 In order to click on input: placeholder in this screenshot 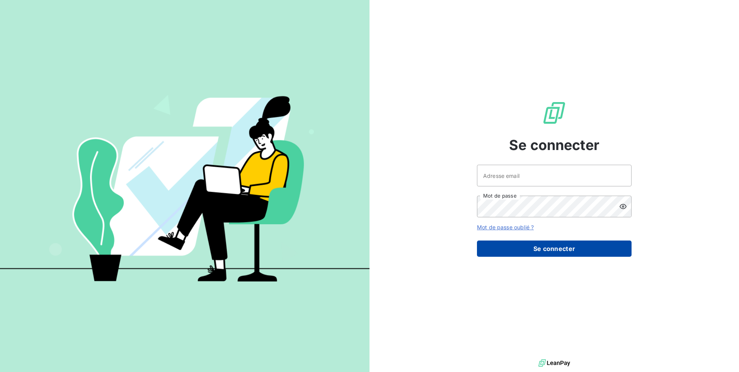, I will do `click(554, 175)`.